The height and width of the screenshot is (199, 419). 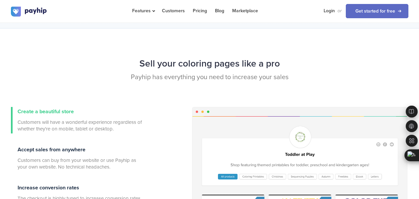 I want to click on span: Create a beautiful store, so click(x=46, y=112).